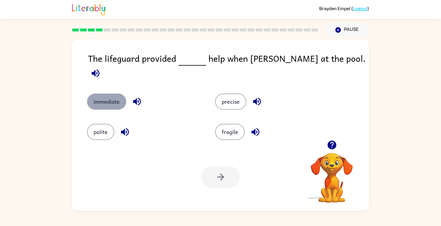 The width and height of the screenshot is (441, 226). What do you see at coordinates (347, 30) in the screenshot?
I see `button: Pause` at bounding box center [347, 30].